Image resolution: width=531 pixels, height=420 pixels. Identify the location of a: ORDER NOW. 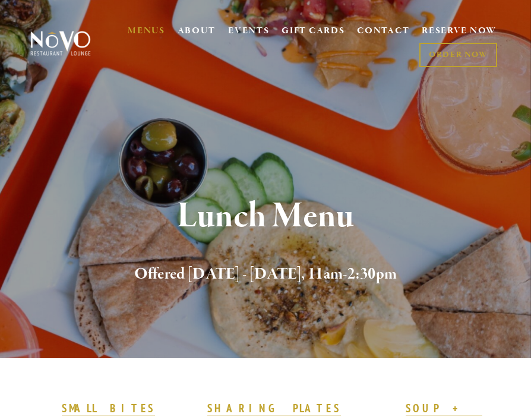
(458, 55).